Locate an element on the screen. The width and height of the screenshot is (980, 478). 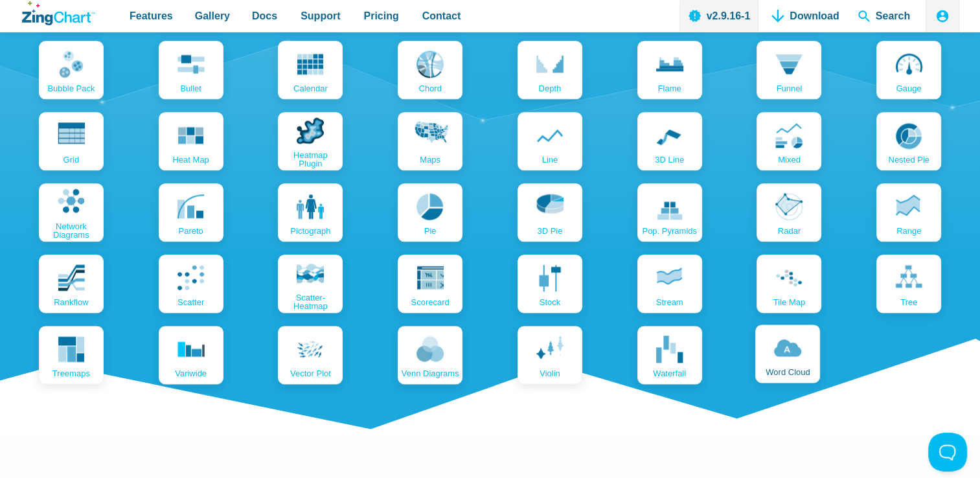
a: vector plot is located at coordinates (311, 355).